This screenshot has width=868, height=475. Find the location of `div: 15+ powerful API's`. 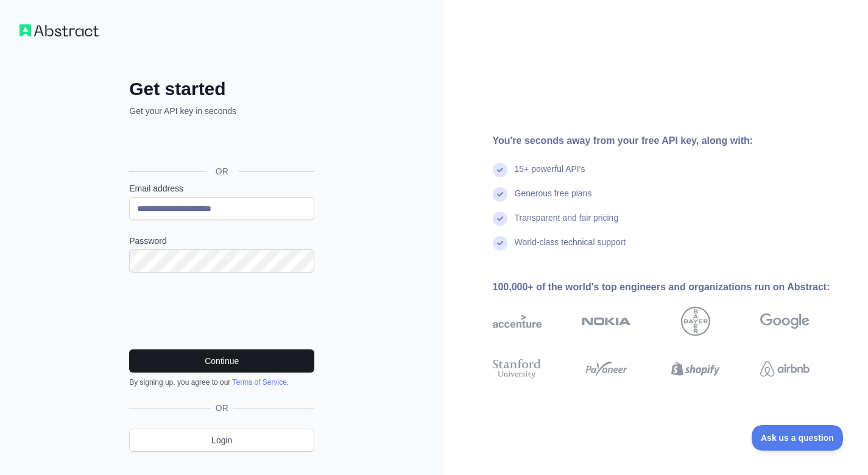

div: 15+ powerful API's is located at coordinates (550, 175).